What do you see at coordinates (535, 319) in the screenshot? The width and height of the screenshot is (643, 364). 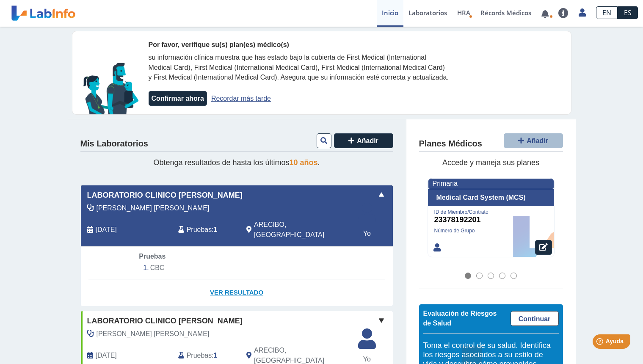 I see `span: Continuar` at bounding box center [535, 319].